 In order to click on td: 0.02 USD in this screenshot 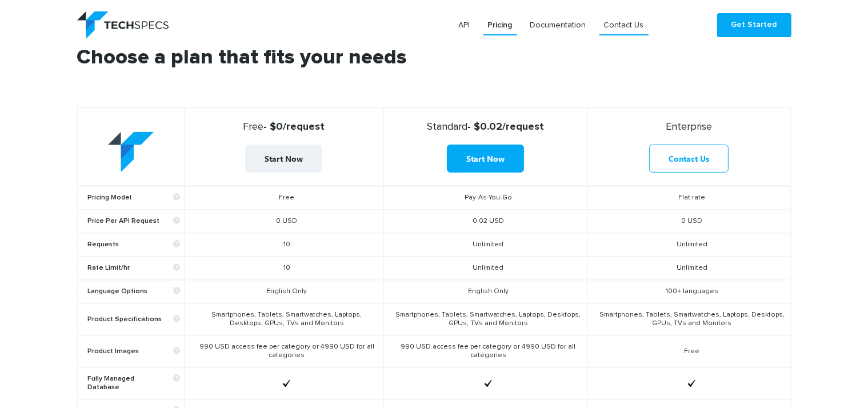, I will do `click(485, 221)`.